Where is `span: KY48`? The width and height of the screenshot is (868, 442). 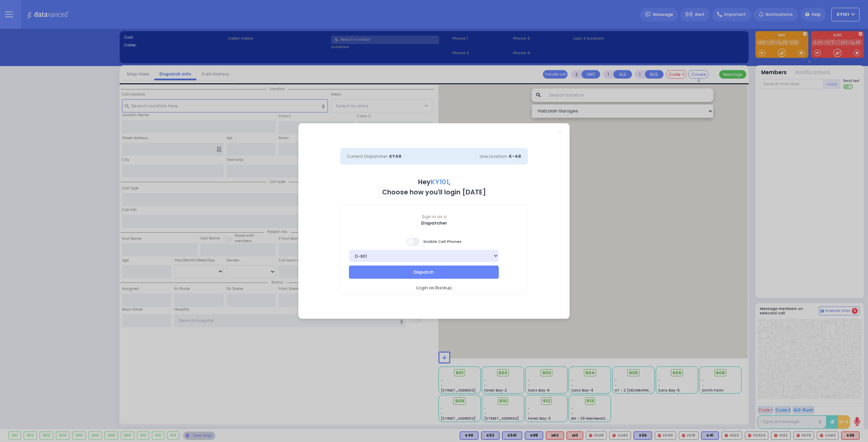
span: KY48 is located at coordinates (395, 156).